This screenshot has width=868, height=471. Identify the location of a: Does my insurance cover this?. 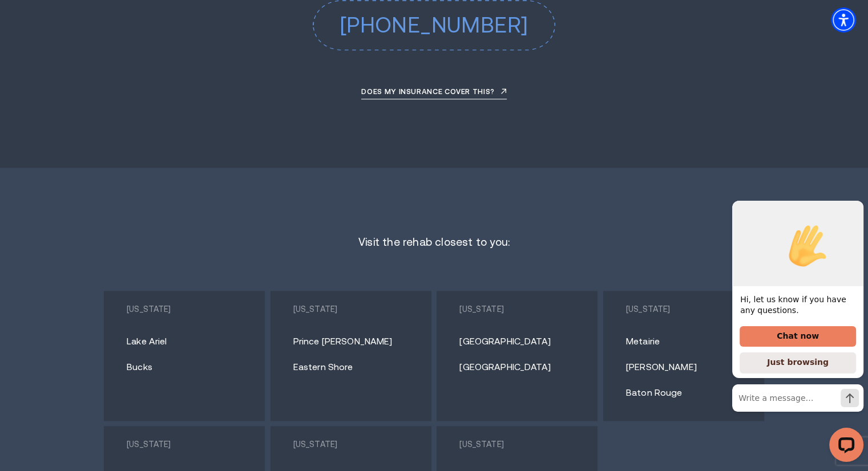
(434, 94).